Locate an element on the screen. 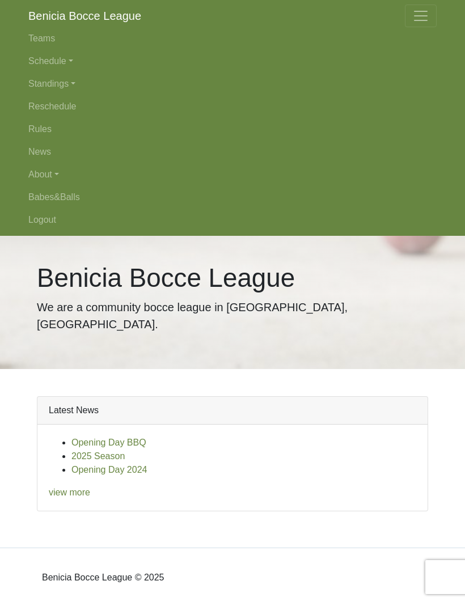  div: Latest News is located at coordinates (232, 410).